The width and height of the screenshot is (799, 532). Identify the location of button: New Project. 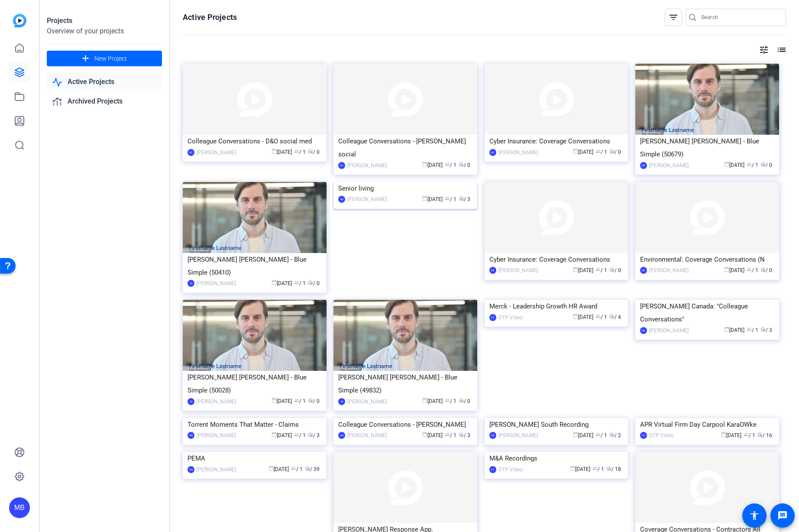
(104, 59).